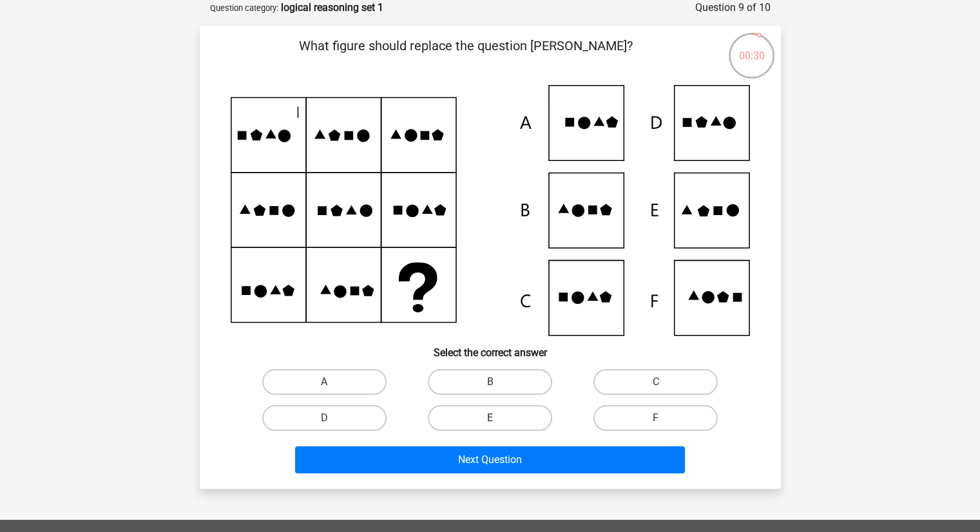 This screenshot has width=980, height=532. I want to click on small: Question category:, so click(244, 8).